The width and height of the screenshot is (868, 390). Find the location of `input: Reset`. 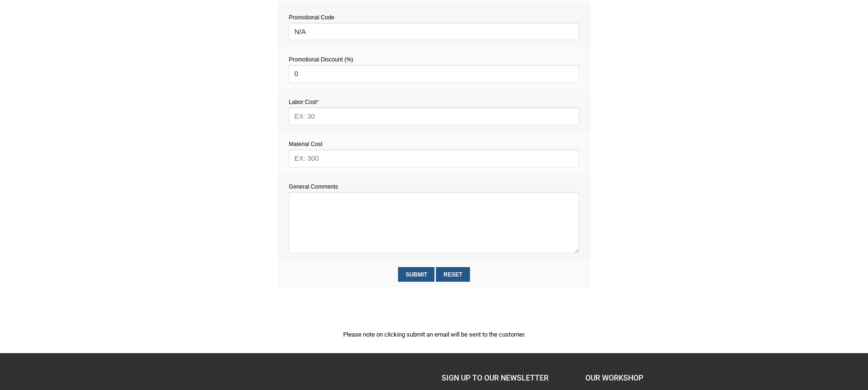

input: Reset is located at coordinates (452, 274).